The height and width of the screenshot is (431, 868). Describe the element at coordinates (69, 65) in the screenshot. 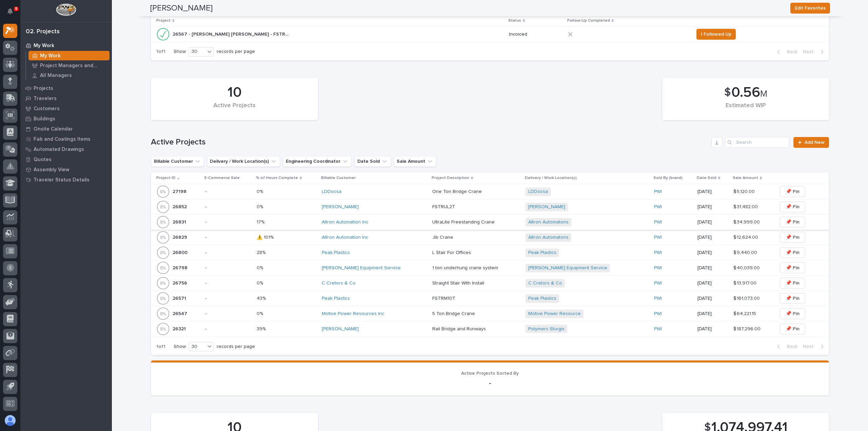

I see `a: Project Managers and Engineers` at that location.